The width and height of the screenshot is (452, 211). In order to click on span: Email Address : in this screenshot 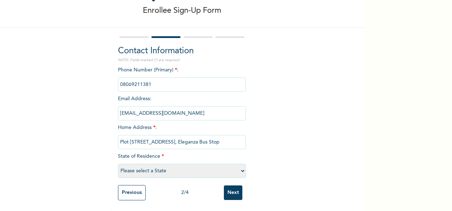, I will do `click(182, 106)`.